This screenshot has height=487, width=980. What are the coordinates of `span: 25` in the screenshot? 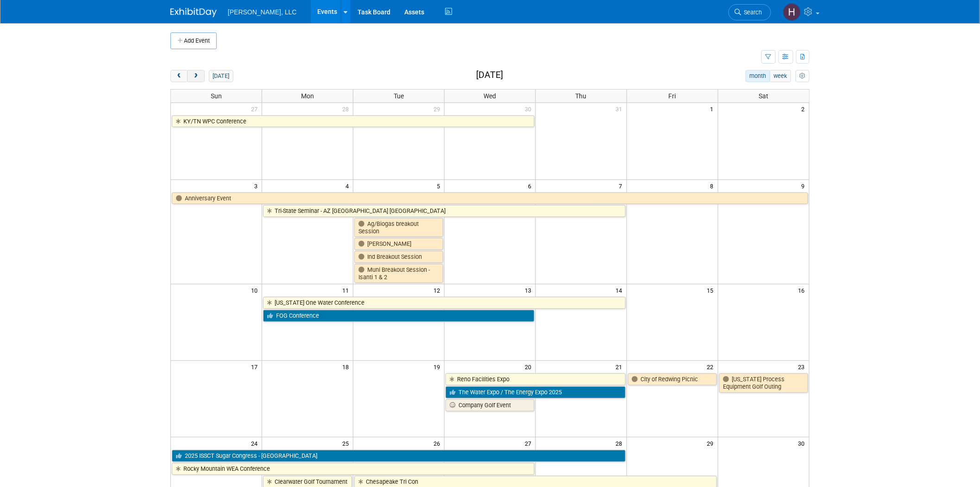 It's located at (347, 443).